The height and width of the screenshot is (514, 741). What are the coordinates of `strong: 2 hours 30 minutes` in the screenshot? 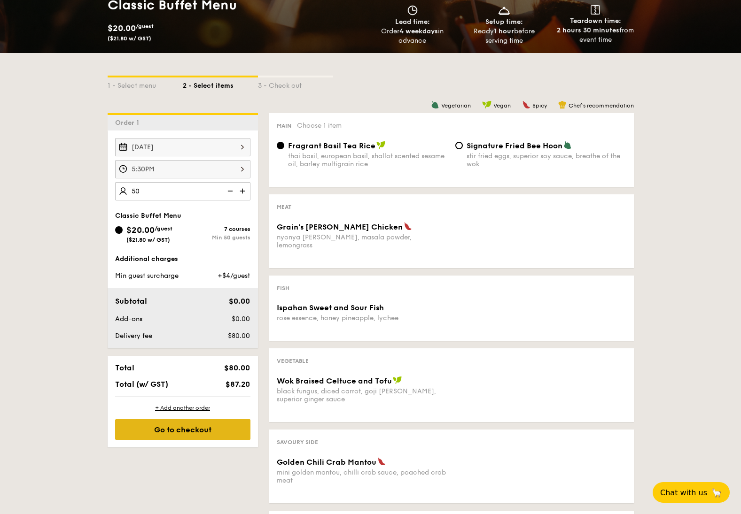 It's located at (588, 30).